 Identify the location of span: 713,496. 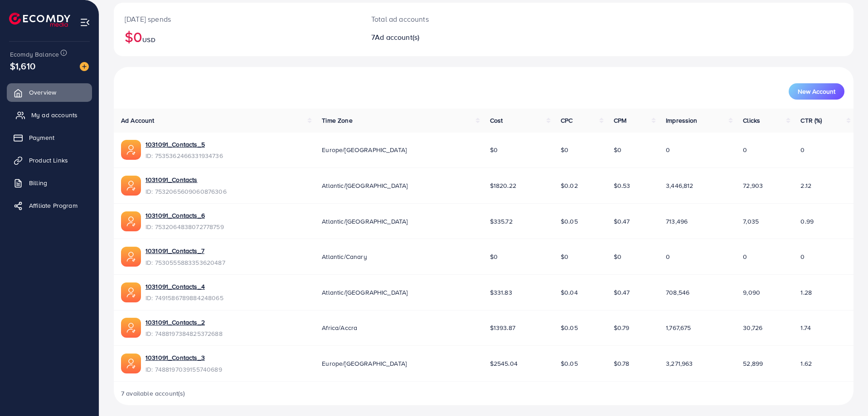
(677, 221).